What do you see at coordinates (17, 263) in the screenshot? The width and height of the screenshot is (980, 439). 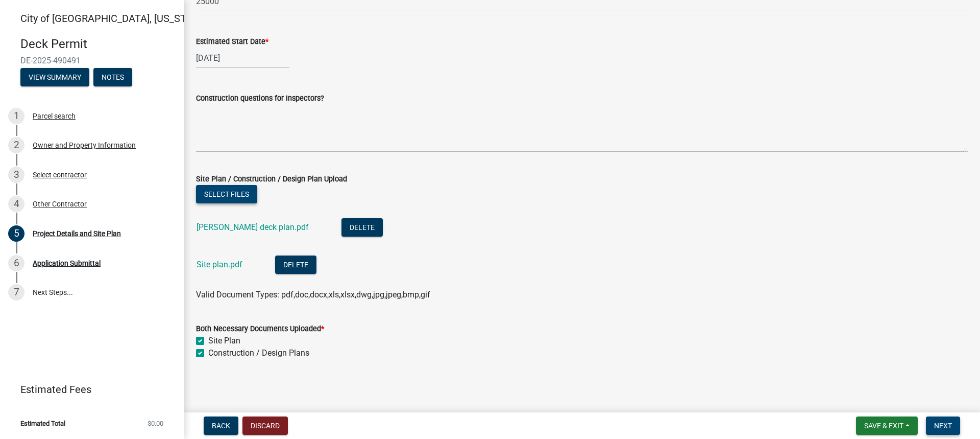 I see `div: 6` at bounding box center [17, 263].